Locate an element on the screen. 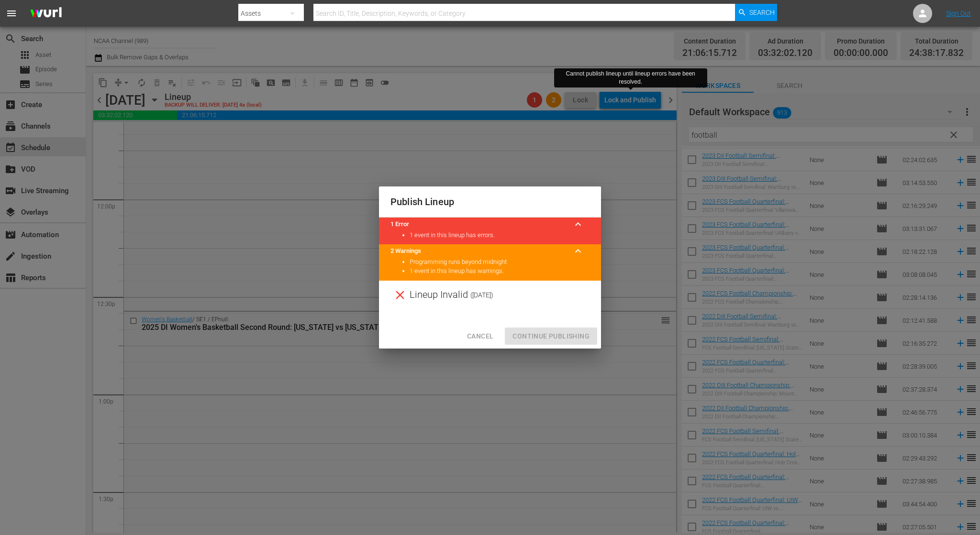 This screenshot has height=535, width=980. span: menu is located at coordinates (11, 14).